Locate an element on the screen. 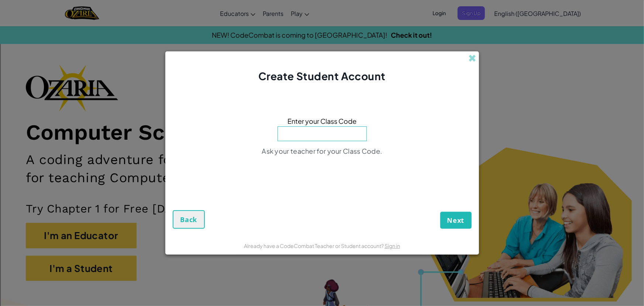  div: Sort A > Z is located at coordinates (322, 6).